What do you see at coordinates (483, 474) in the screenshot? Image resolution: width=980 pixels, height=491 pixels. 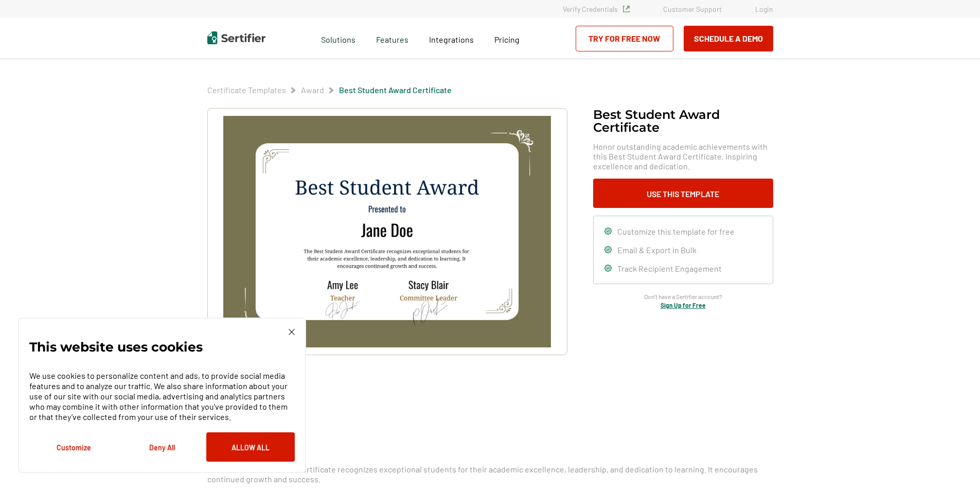 I see `span: The Best Student Award Certificate recognizes exceptional students for their academic excellence,...` at bounding box center [483, 474].